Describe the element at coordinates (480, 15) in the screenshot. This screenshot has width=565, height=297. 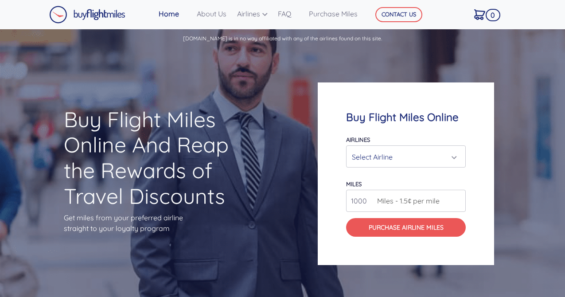
I see `img: Cart` at that location.